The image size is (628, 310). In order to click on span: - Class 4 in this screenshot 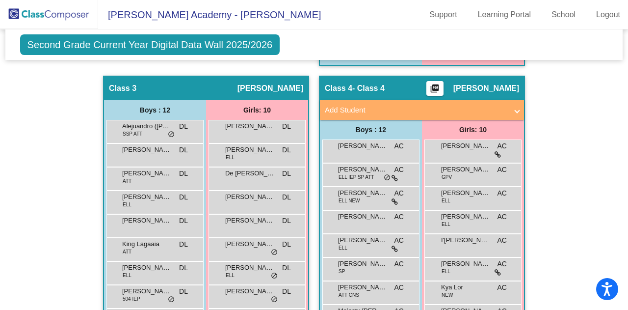, I will do `click(369, 88)`.